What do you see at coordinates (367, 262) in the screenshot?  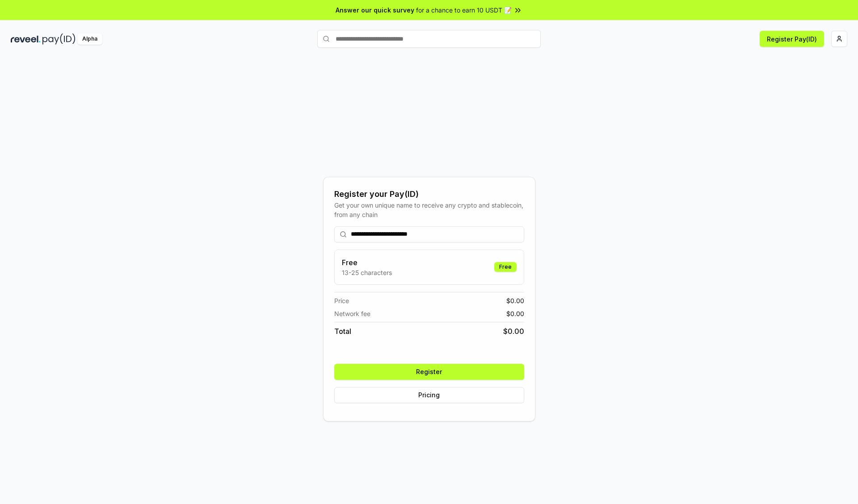 I see `h3: Free` at bounding box center [367, 262].